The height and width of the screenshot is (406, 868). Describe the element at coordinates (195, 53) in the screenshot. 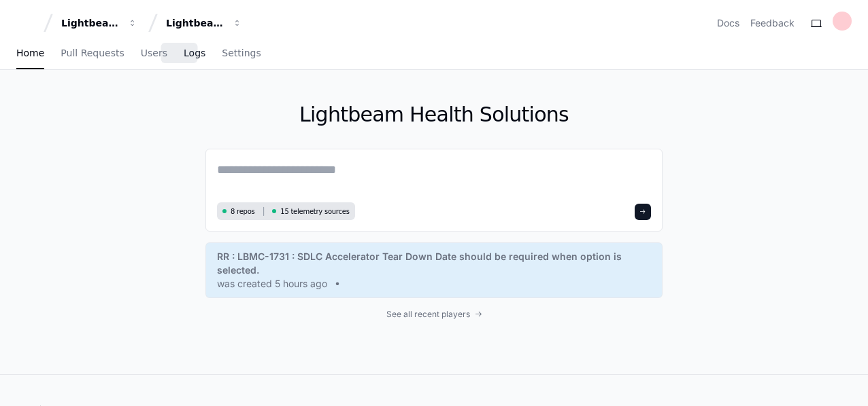

I see `span: Logs` at that location.